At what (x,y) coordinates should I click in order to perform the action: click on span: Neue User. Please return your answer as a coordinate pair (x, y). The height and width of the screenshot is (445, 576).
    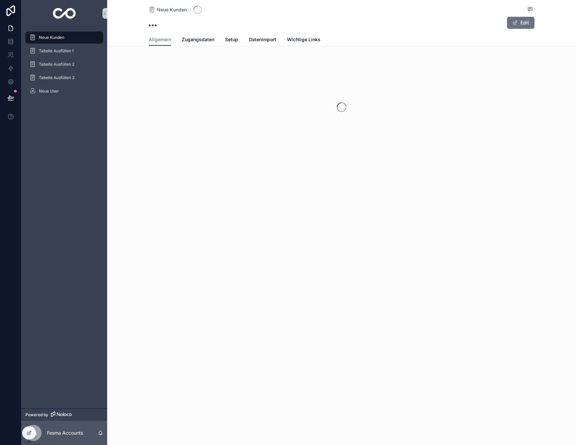
    Looking at the image, I should click on (49, 91).